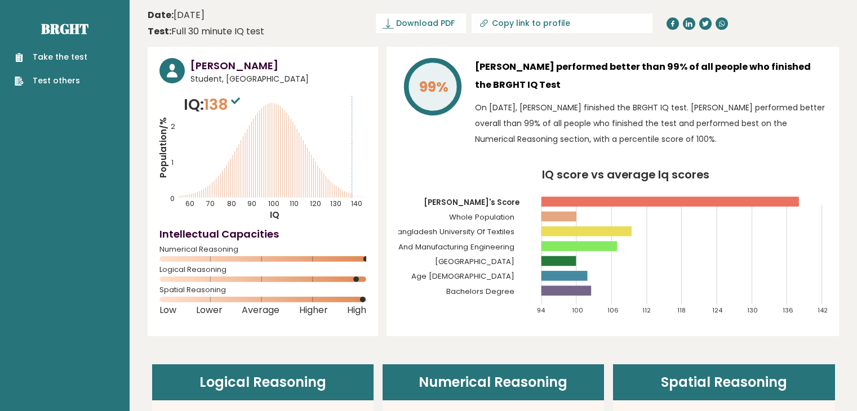  I want to click on tspan: 94, so click(541, 311).